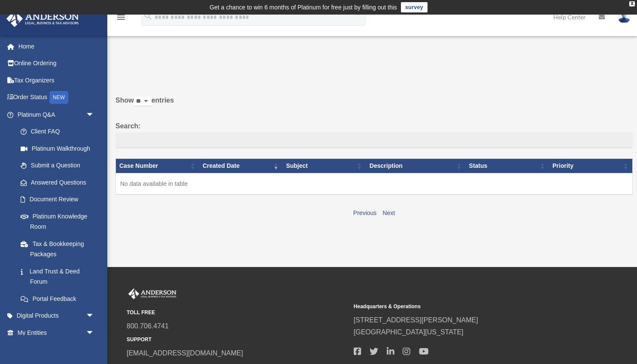 The height and width of the screenshot is (364, 637). What do you see at coordinates (158, 166) in the screenshot?
I see `th: Case Number: activate to sort column ascending` at bounding box center [158, 166].